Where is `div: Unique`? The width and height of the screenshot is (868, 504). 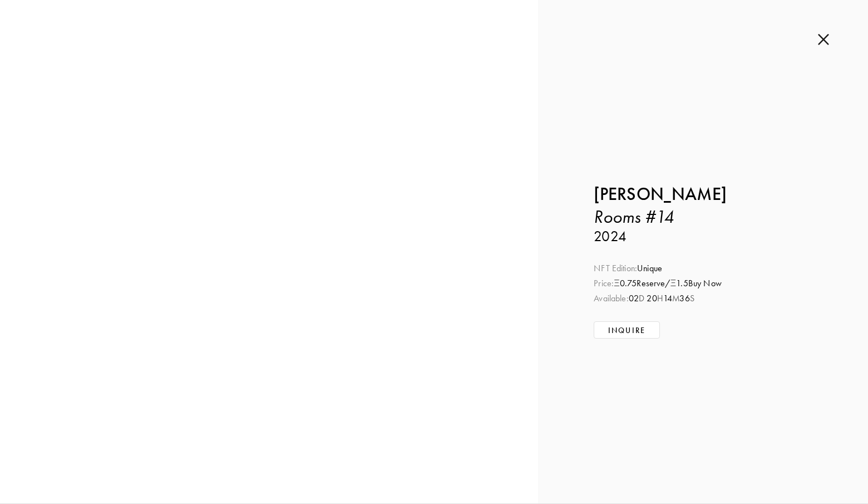
div: Unique is located at coordinates (703, 268).